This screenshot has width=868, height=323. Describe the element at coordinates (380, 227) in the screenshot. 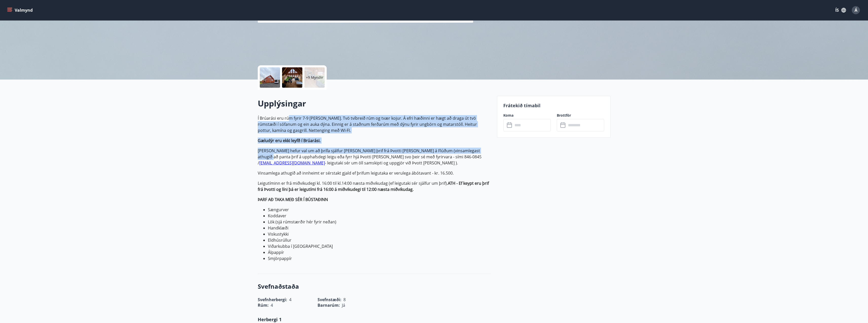

I see `li: Handklæði` at that location.